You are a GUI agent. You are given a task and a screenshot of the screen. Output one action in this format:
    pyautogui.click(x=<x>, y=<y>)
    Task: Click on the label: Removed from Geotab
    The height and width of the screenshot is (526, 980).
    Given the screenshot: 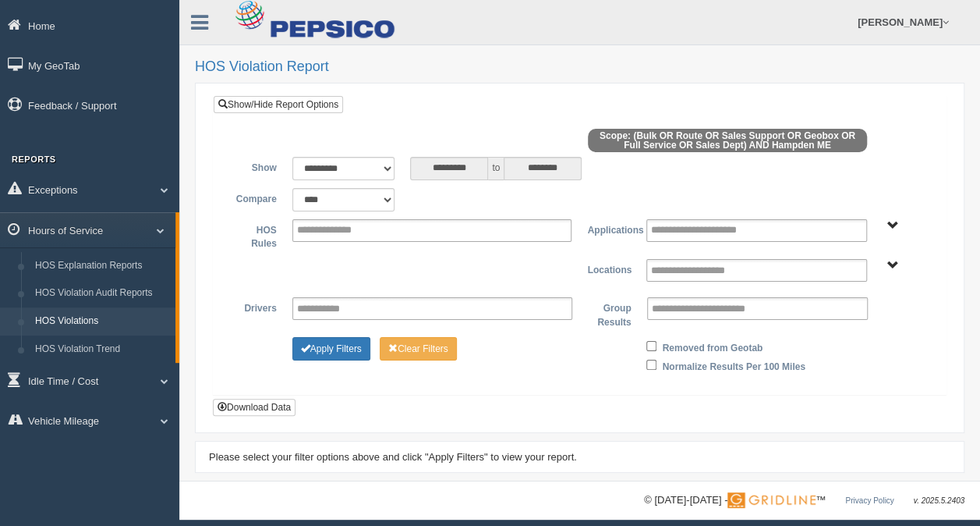 What is the action you would take?
    pyautogui.click(x=712, y=346)
    